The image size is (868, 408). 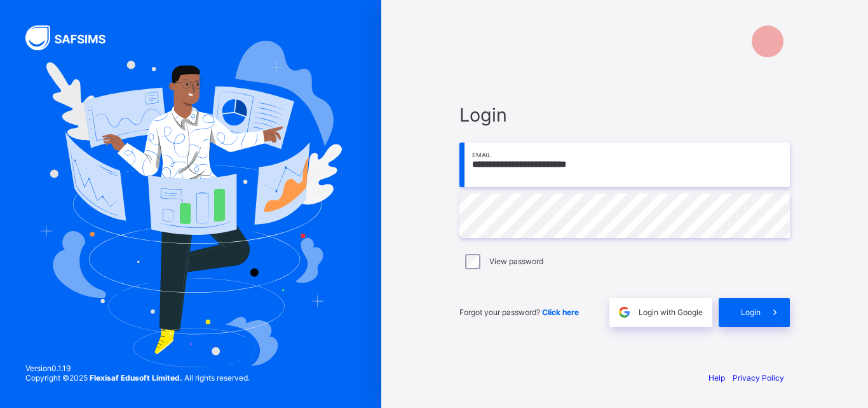 What do you see at coordinates (137, 368) in the screenshot?
I see `span: Version 0.1.19` at bounding box center [137, 368].